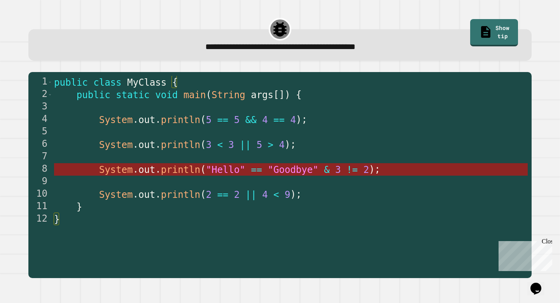 The image size is (560, 303). I want to click on div: 8, so click(40, 169).